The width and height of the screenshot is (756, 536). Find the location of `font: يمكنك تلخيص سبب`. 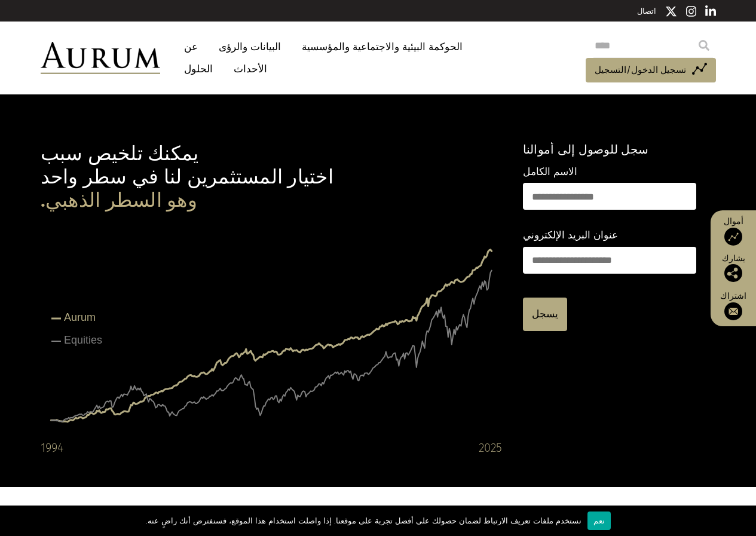

font: يمكنك تلخيص سبب is located at coordinates (119, 154).